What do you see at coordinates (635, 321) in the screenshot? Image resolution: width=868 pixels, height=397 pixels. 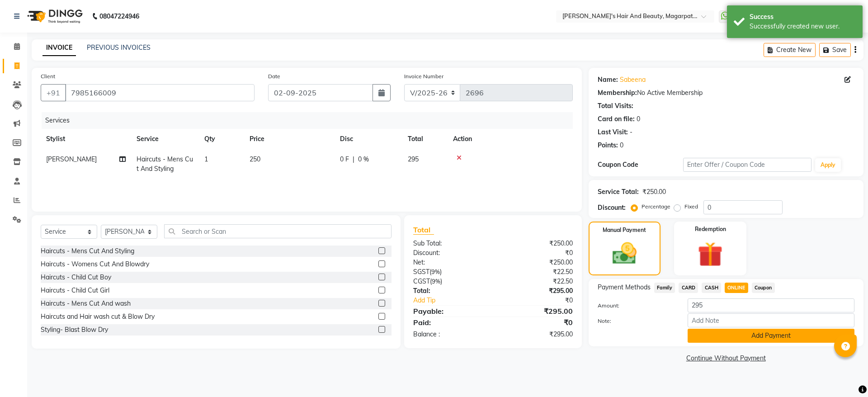 I see `label: Note:` at bounding box center [635, 321].